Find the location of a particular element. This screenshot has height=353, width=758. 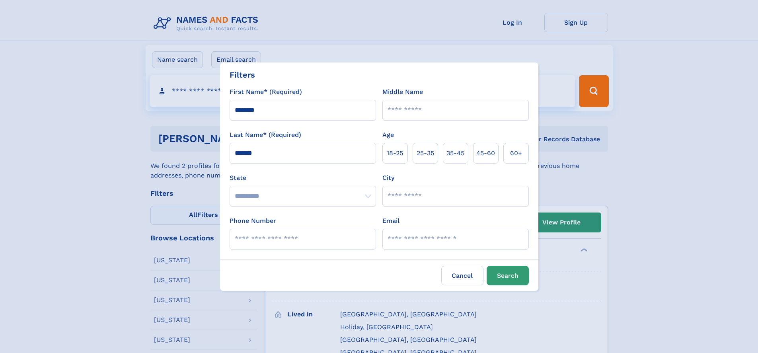

label: Last Name* (Required) is located at coordinates (266, 135).